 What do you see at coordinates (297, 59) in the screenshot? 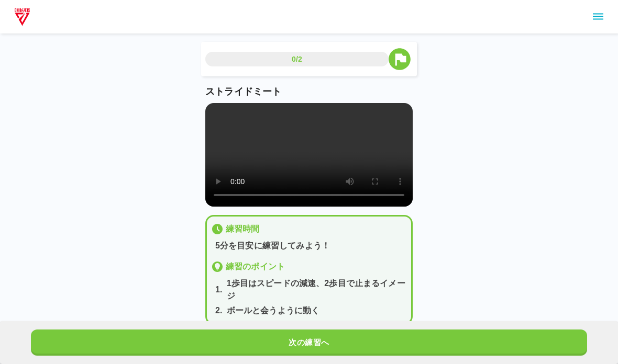
I see `p: 0/2` at bounding box center [297, 59].